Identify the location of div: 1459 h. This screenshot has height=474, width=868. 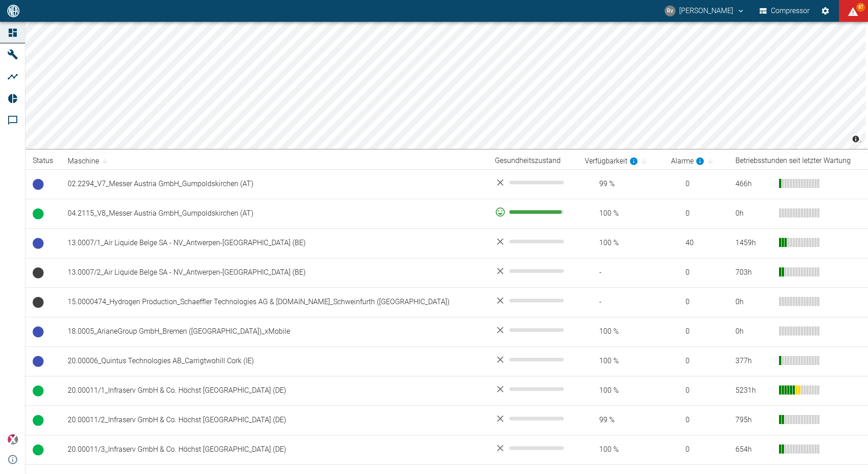
(754, 243).